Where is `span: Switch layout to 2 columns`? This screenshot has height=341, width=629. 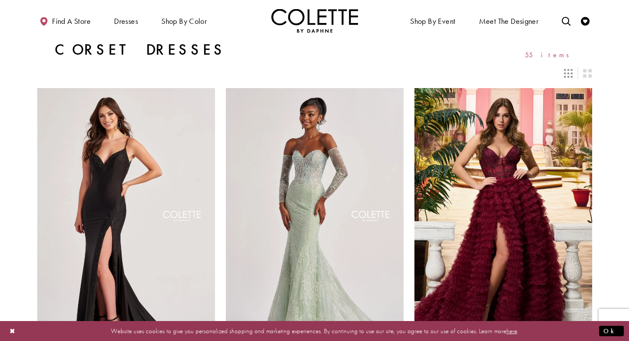 span: Switch layout to 2 columns is located at coordinates (588, 73).